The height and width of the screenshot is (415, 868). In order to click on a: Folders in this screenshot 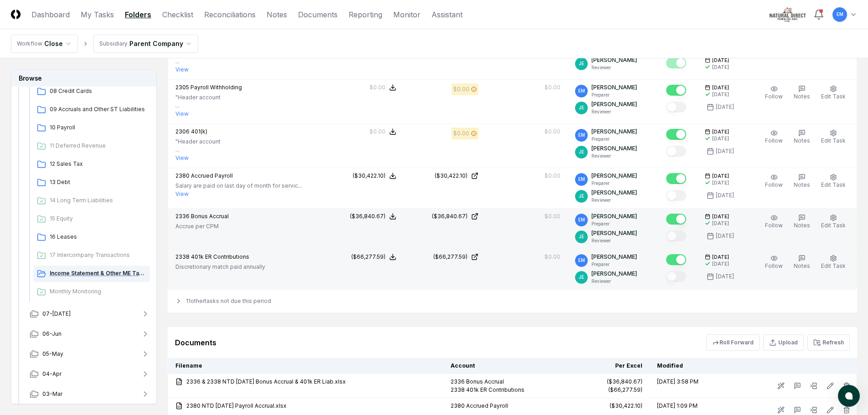, I will do `click(138, 14)`.